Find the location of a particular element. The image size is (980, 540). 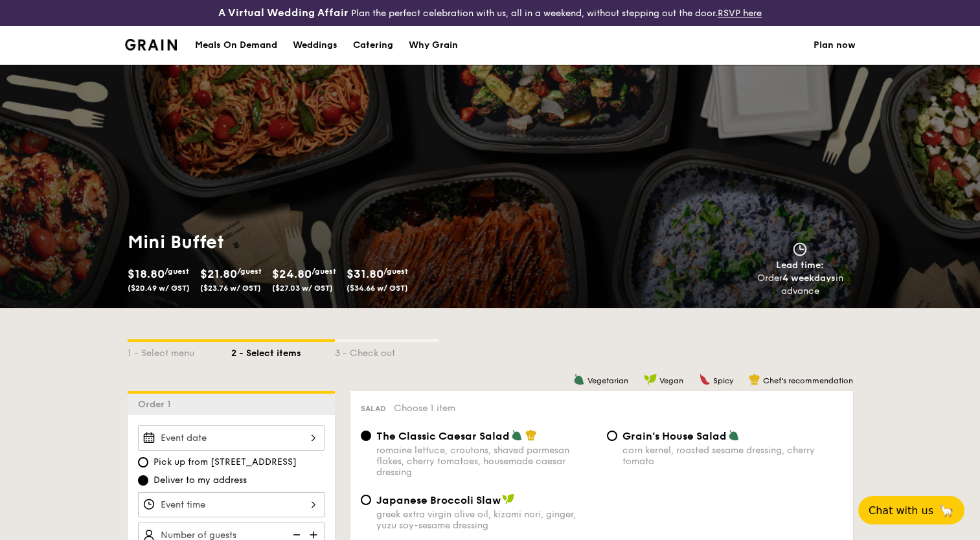

span: ($23.76 w/ GST) is located at coordinates (230, 288).